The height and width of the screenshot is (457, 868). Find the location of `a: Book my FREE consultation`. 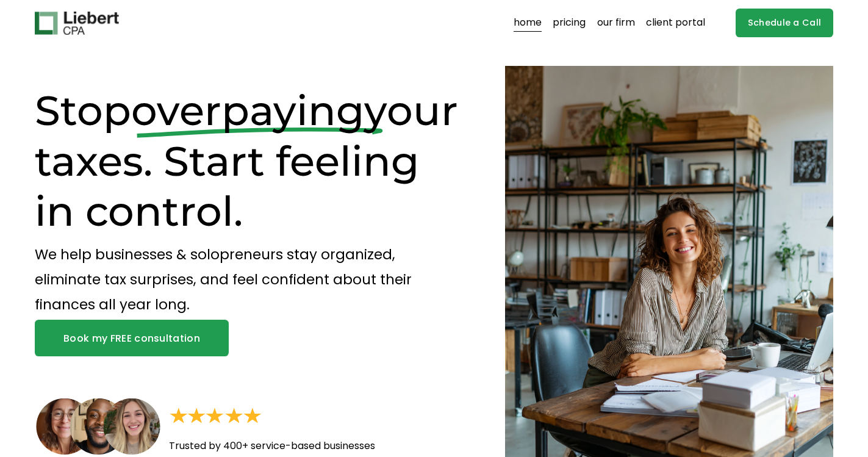

a: Book my FREE consultation is located at coordinates (132, 338).